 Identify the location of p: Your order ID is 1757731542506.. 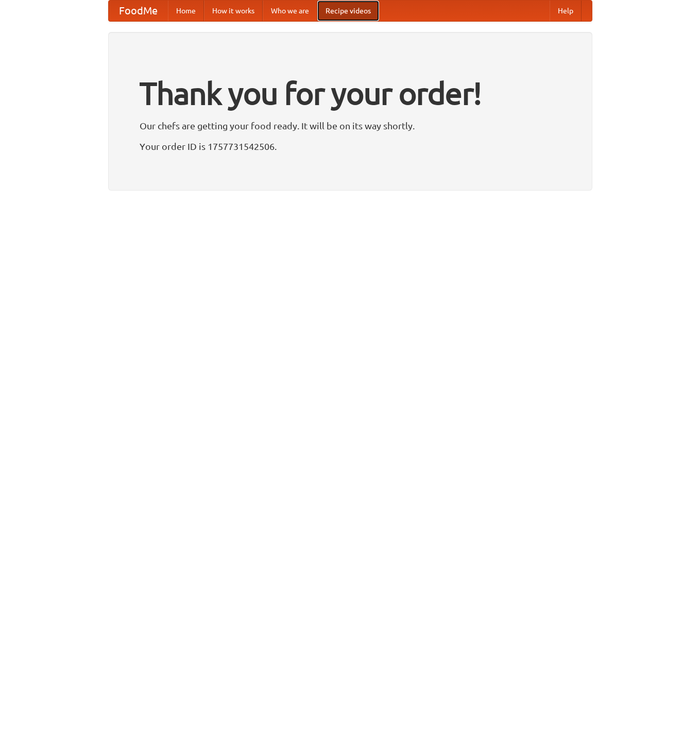
(350, 146).